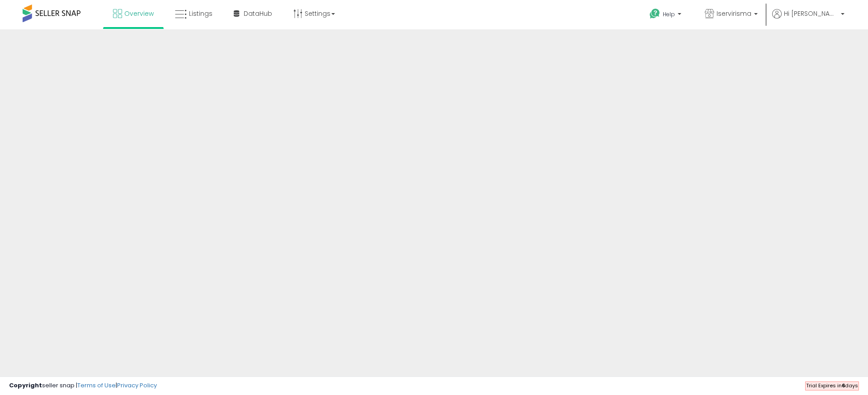  What do you see at coordinates (669, 14) in the screenshot?
I see `span: Help` at bounding box center [669, 14].